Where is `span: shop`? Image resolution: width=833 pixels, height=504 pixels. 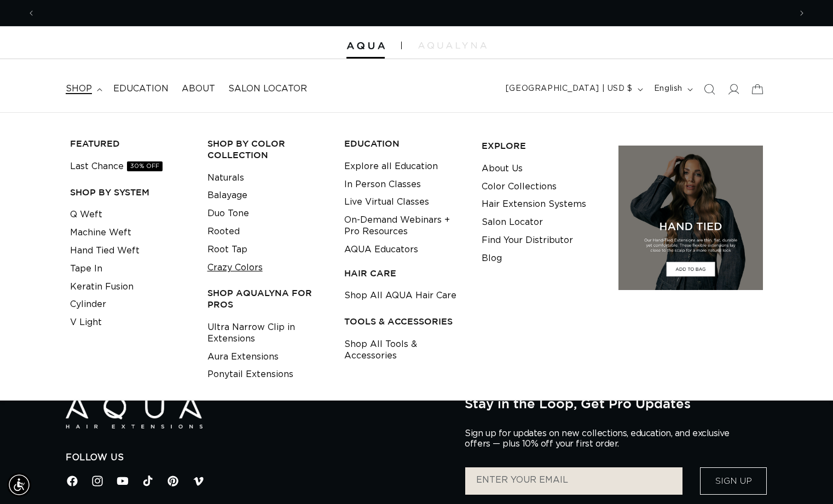 span: shop is located at coordinates (79, 88).